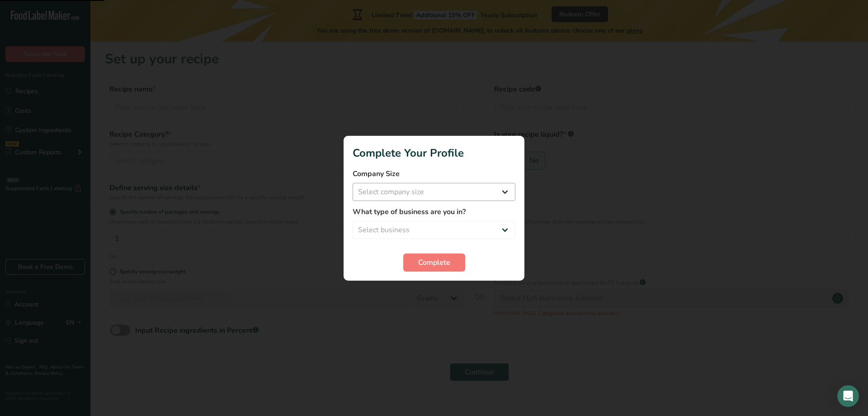  What do you see at coordinates (434, 153) in the screenshot?
I see `h1: Complete Your Profile` at bounding box center [434, 153].